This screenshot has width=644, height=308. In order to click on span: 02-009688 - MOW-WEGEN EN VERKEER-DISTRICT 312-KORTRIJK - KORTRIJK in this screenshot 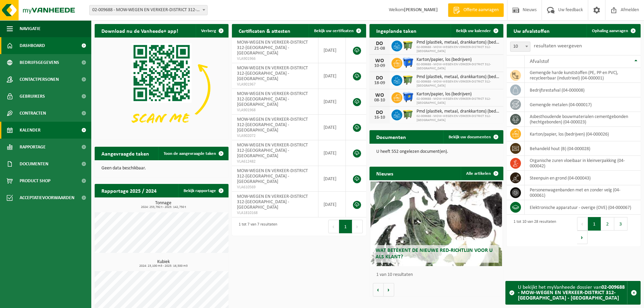, I will do `click(148, 10)`.